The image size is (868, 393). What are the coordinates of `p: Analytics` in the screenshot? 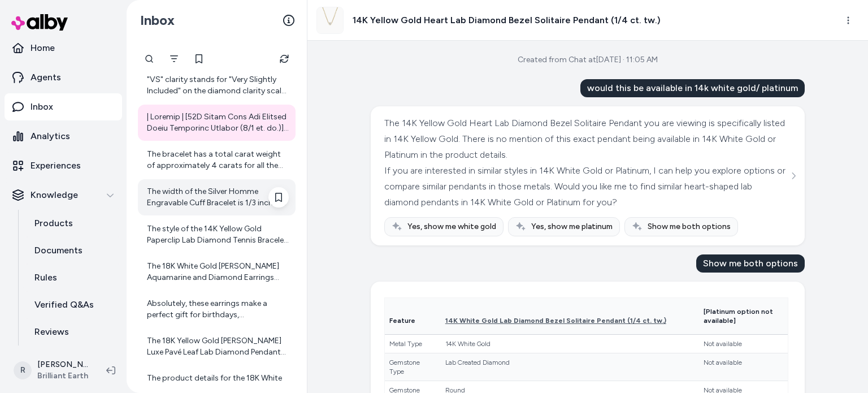 It's located at (50, 136).